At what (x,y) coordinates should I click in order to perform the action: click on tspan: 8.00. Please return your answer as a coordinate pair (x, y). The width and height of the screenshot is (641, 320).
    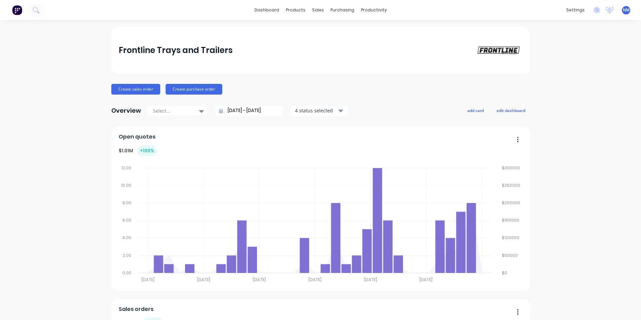
    Looking at the image, I should click on (127, 202).